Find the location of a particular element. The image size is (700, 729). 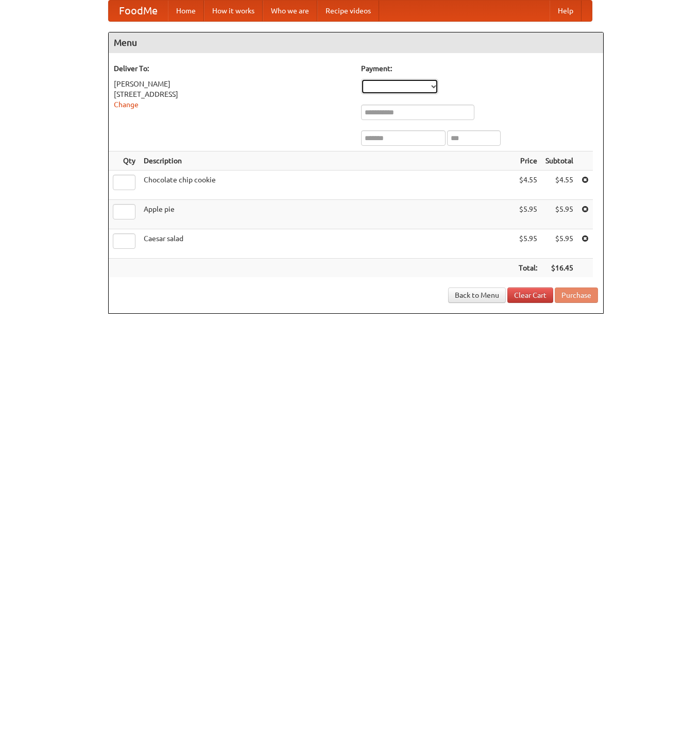

a: Clear Cart is located at coordinates (530, 295).